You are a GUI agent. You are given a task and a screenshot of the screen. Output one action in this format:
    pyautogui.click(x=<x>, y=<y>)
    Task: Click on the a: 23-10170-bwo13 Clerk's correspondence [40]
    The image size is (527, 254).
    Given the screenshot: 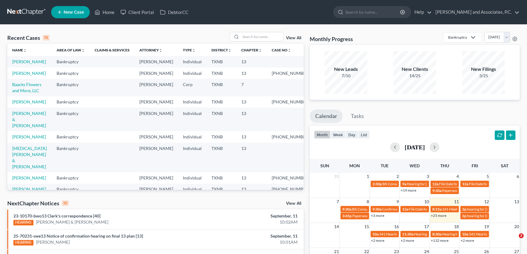 What is the action you would take?
    pyautogui.click(x=57, y=216)
    